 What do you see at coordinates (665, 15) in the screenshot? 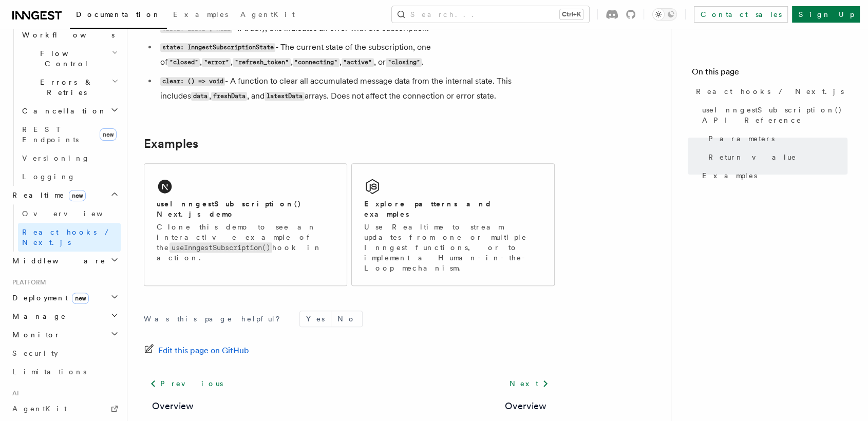
I see `button: Toggle dark mode` at bounding box center [665, 15].